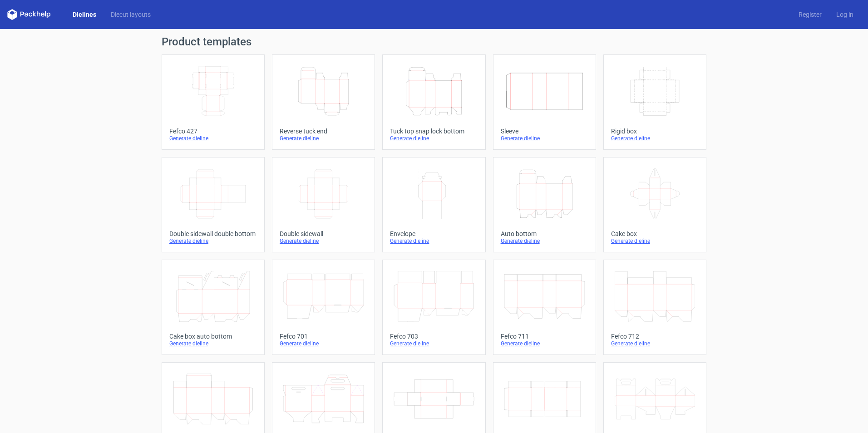  What do you see at coordinates (323, 308) in the screenshot?
I see `a: Fefco 701Generate dieline` at bounding box center [323, 308].